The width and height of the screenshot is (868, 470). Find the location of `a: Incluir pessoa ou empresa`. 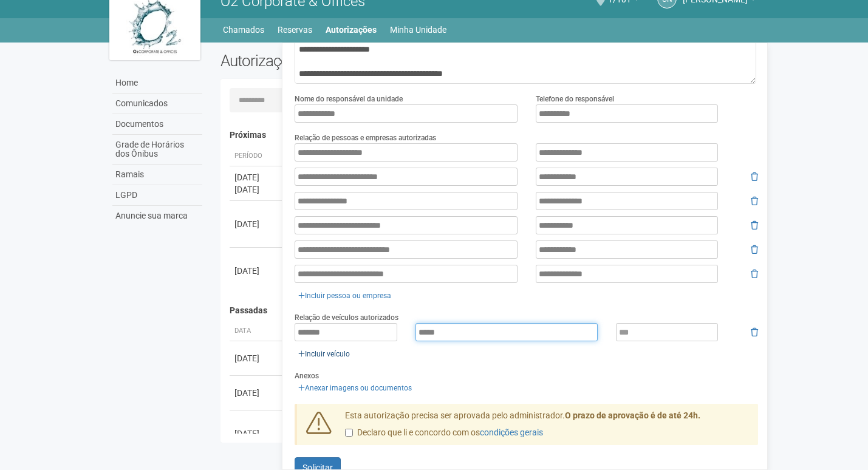

a: Incluir pessoa ou empresa is located at coordinates (345, 296).